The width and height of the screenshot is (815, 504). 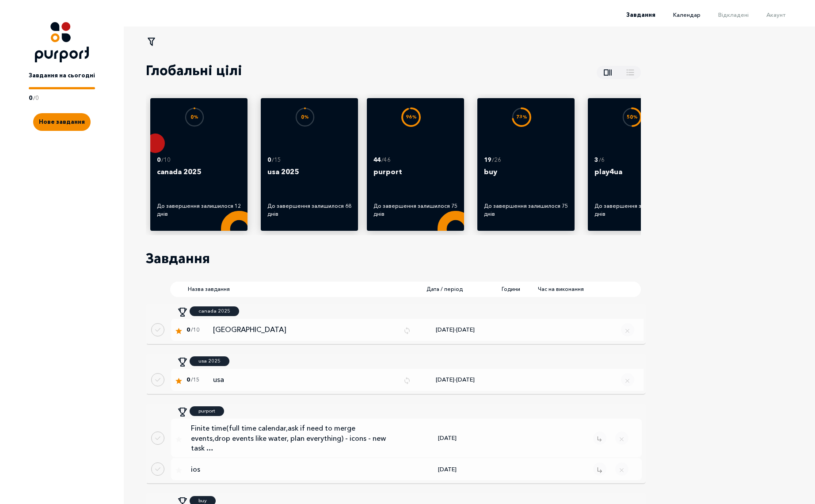 I want to click on p: / 46, so click(x=386, y=160).